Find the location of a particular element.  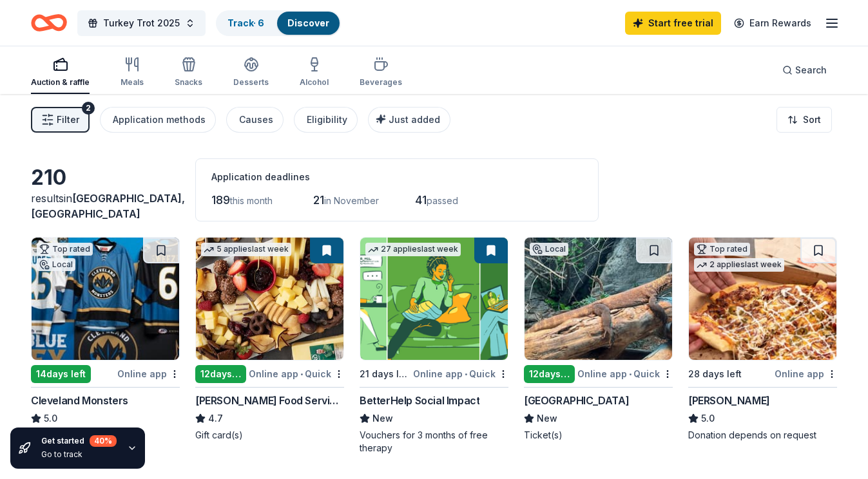

div: Go to track is located at coordinates (79, 455).